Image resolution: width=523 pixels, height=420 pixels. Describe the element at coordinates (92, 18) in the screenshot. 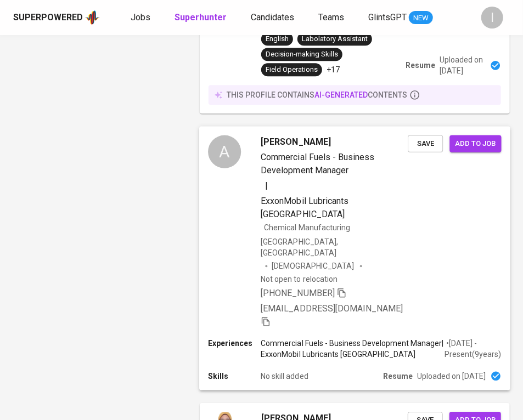

I see `img: app logo` at that location.